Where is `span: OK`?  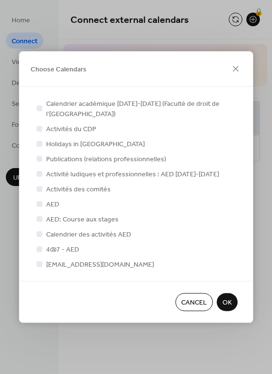
span: OK is located at coordinates (227, 303).